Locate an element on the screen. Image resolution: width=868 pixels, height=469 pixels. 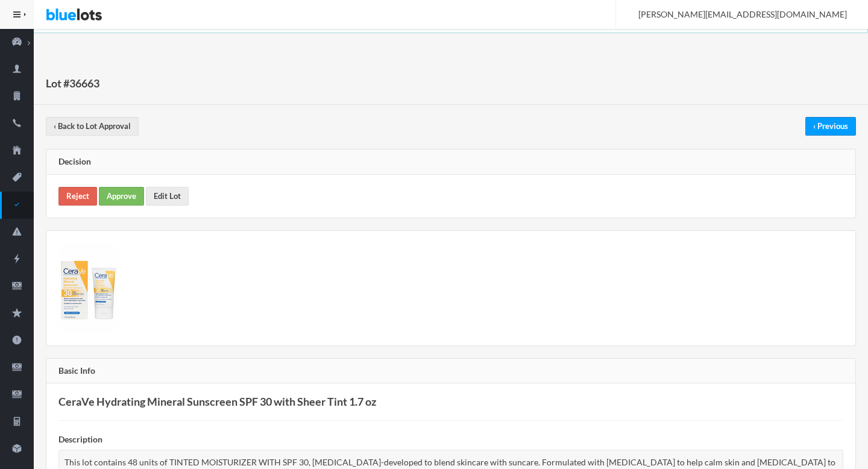
a: Approve is located at coordinates (121, 196).